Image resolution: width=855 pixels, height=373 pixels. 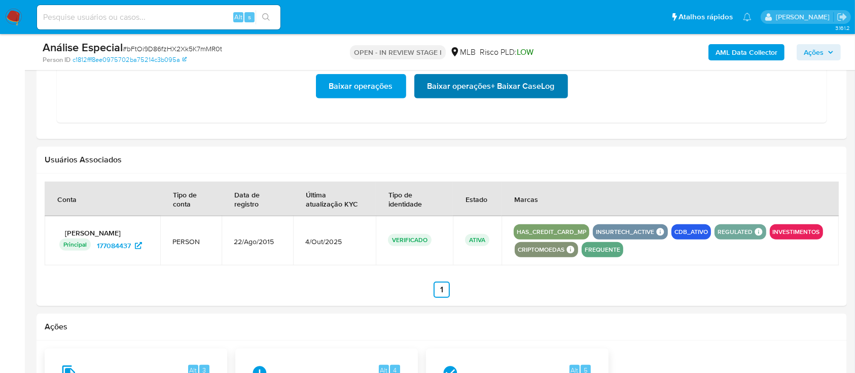 What do you see at coordinates (442, 160) in the screenshot?
I see `h2: Usuários Associados` at bounding box center [442, 160].